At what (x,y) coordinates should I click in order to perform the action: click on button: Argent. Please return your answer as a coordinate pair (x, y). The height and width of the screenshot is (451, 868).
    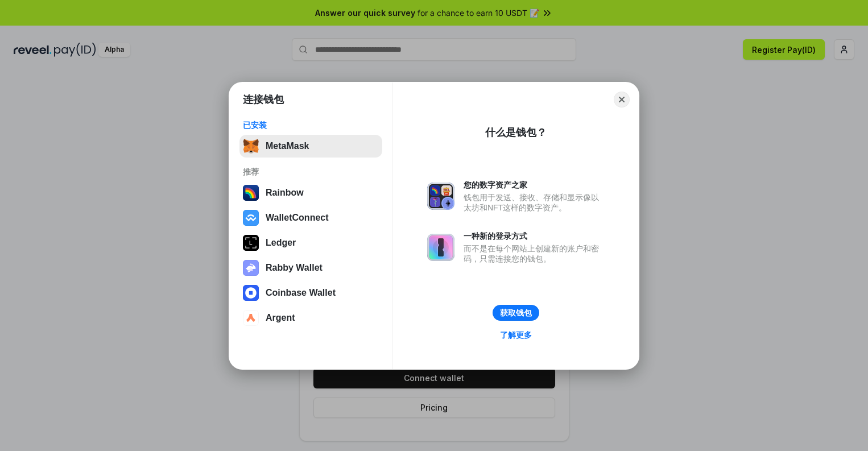
    Looking at the image, I should click on (310, 318).